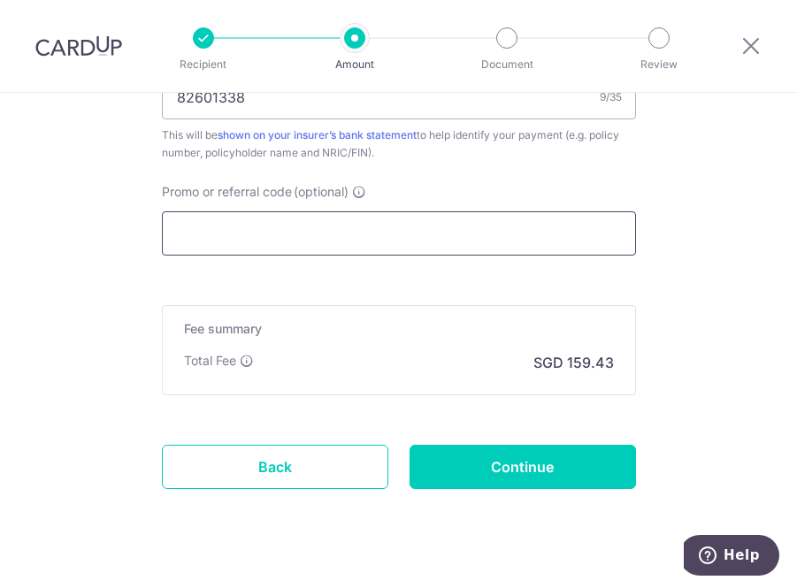 The width and height of the screenshot is (797, 588). What do you see at coordinates (79, 46) in the screenshot?
I see `img: CardUp` at bounding box center [79, 46].